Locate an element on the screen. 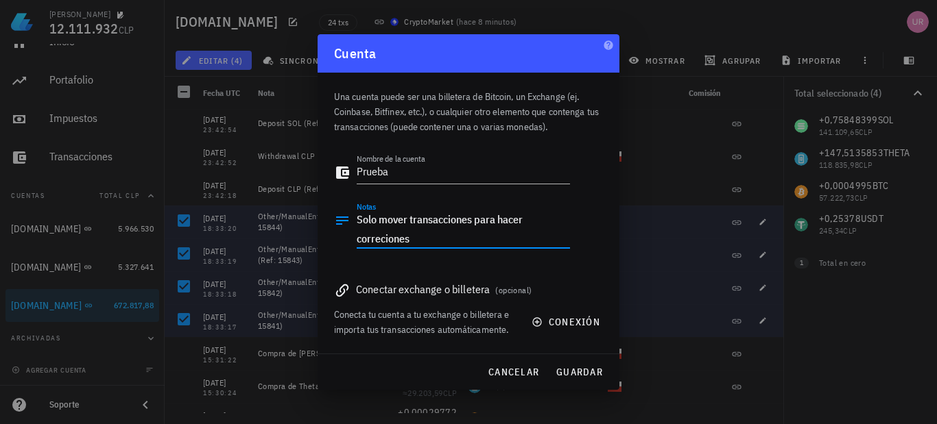 The width and height of the screenshot is (937, 424). div: Conectar exchange o billetera is located at coordinates (468, 289).